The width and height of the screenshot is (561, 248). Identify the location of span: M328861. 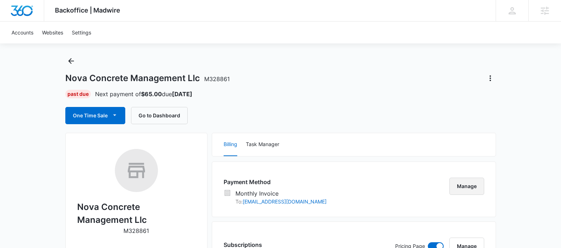
(217, 79).